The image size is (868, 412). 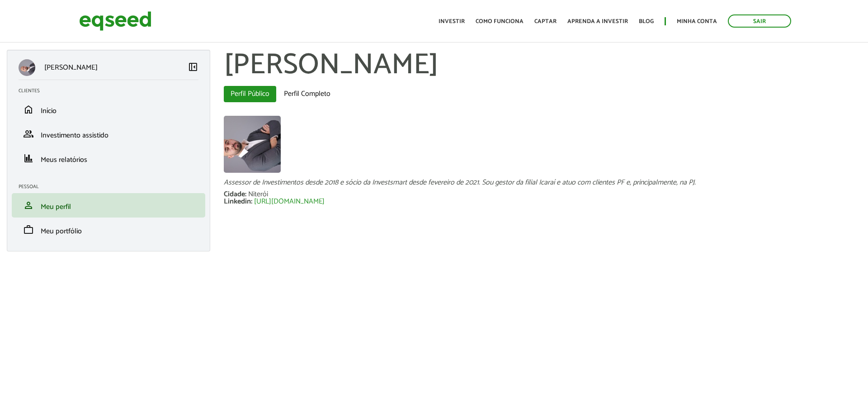 I want to click on span: person, so click(x=28, y=205).